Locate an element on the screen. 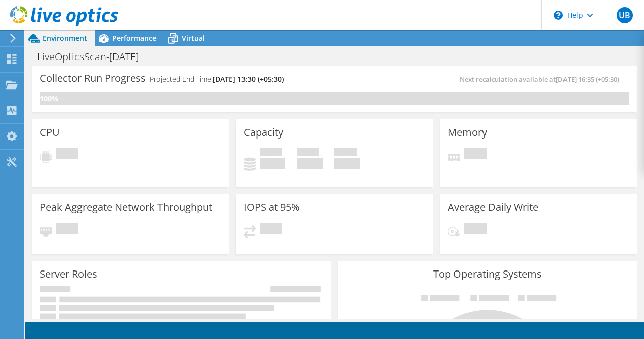 The height and width of the screenshot is (339, 644). h3: Memory is located at coordinates (467, 133).